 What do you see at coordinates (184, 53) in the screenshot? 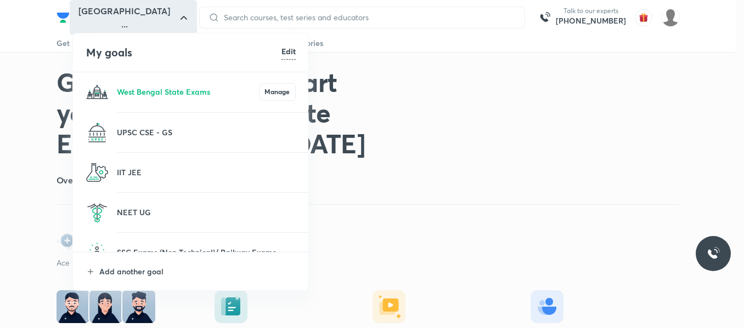
I see `h4: My goals` at bounding box center [184, 53].